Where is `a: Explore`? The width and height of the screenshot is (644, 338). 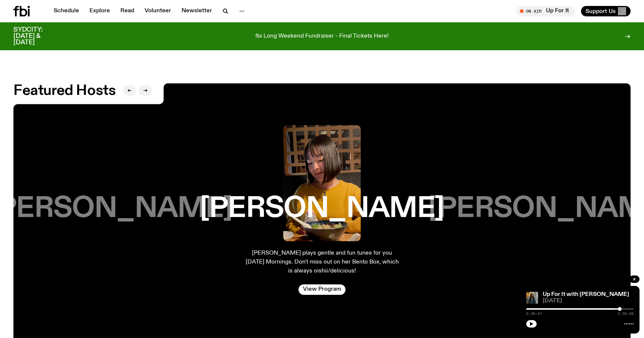
a: Explore is located at coordinates (99, 11).